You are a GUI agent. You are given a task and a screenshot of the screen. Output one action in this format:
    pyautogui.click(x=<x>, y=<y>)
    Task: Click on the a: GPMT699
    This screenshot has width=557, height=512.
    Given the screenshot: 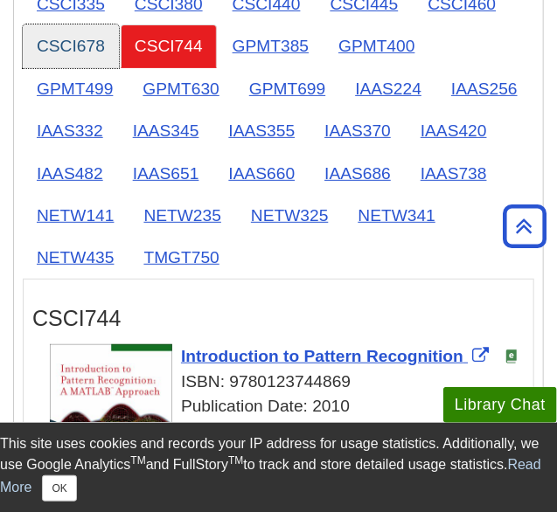 What is the action you would take?
    pyautogui.click(x=287, y=88)
    